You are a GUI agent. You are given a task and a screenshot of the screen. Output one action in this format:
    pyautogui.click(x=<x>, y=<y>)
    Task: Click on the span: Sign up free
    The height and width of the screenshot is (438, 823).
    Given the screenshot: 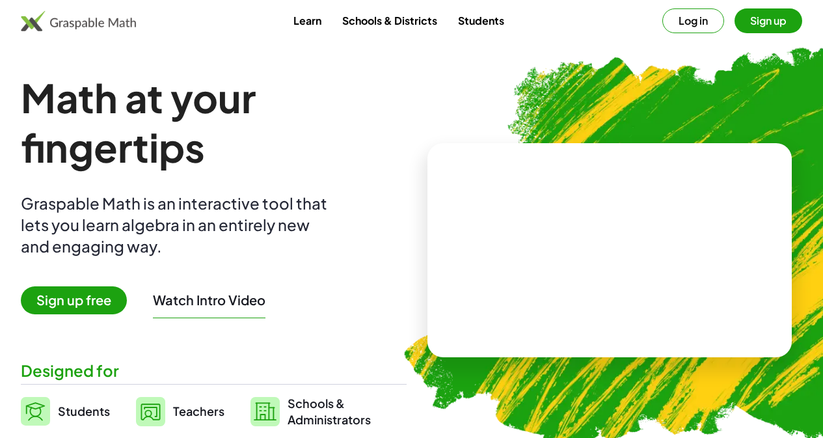 What is the action you would take?
    pyautogui.click(x=74, y=300)
    